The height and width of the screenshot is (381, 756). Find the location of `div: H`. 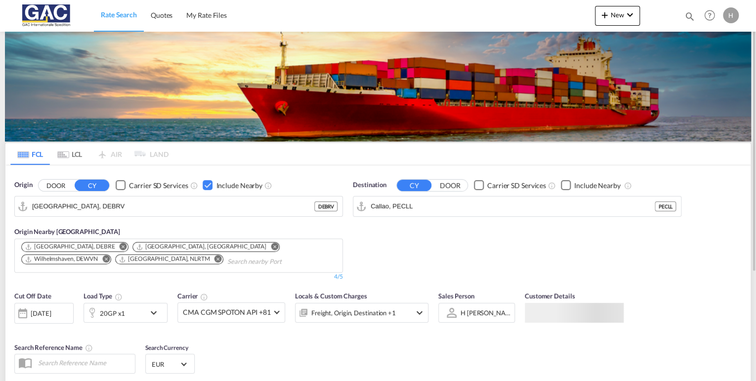

div: H is located at coordinates (731, 15).